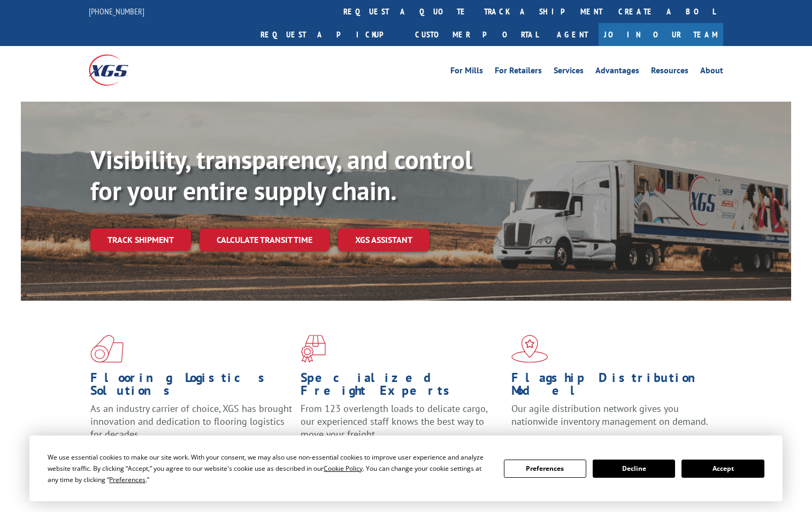 This screenshot has width=812, height=512. I want to click on span: As an industry carrier of choice, XGS has brought innovation and dedication to flooring logistics..., so click(191, 421).